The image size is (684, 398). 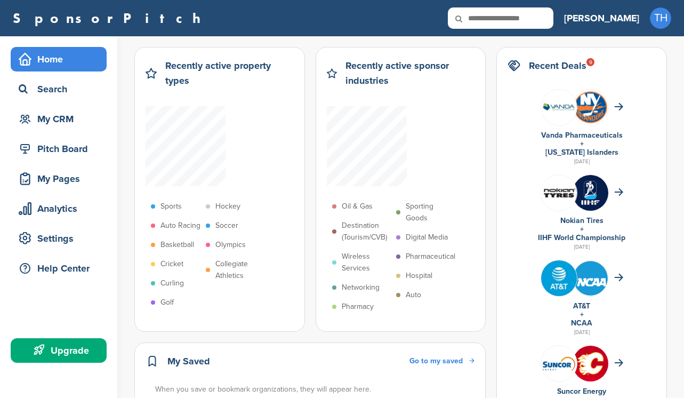 I want to click on p: Auto, so click(x=413, y=295).